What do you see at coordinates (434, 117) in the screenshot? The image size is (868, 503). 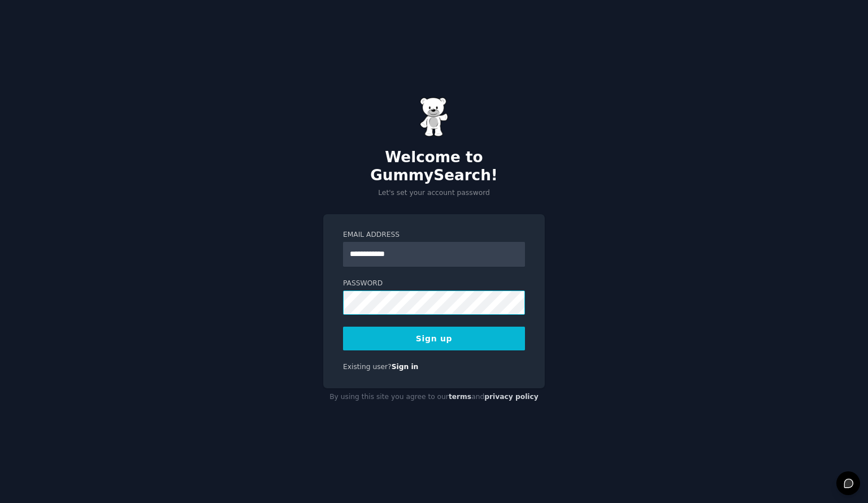 I see `img: Gummy Bear` at bounding box center [434, 117].